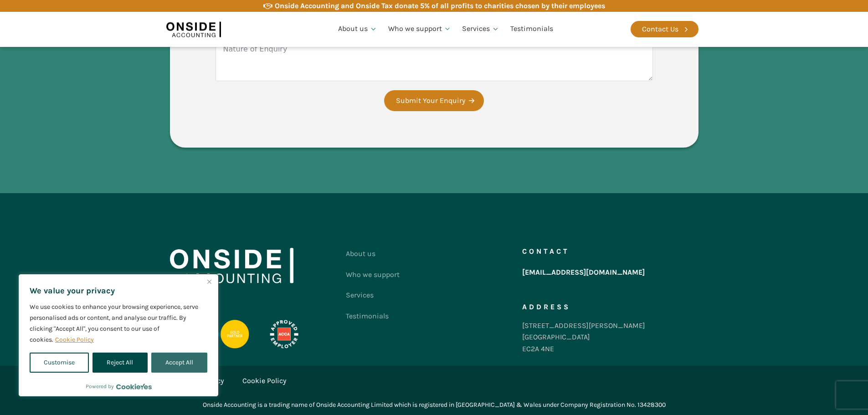  I want to click on p: We use cookies to enhance your browsing experience, serve personalised ads or content, and analys..., so click(119, 324).